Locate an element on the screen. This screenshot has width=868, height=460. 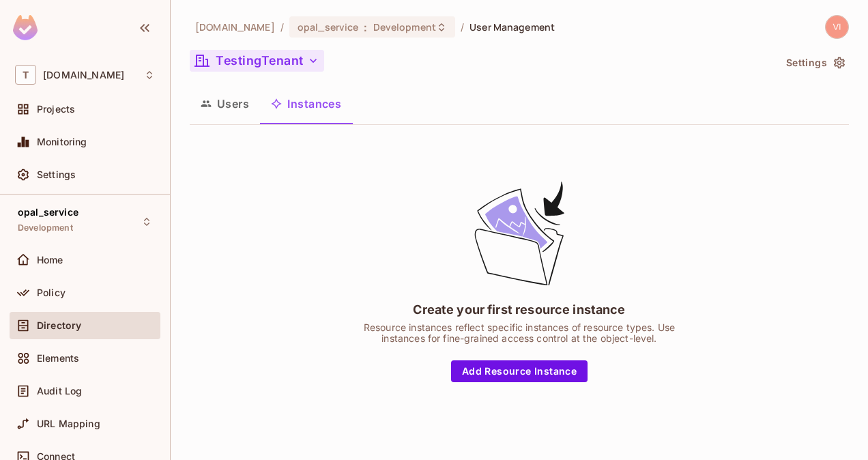
span: Projects is located at coordinates (55, 109).